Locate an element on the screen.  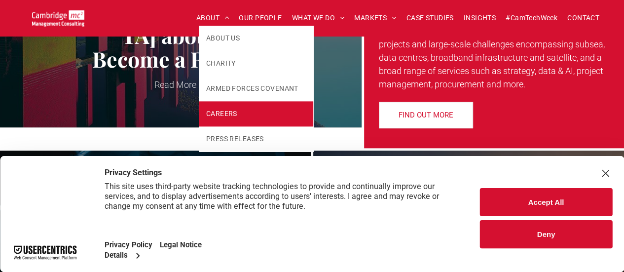
span: PRESS RELEASES is located at coordinates (235, 139).